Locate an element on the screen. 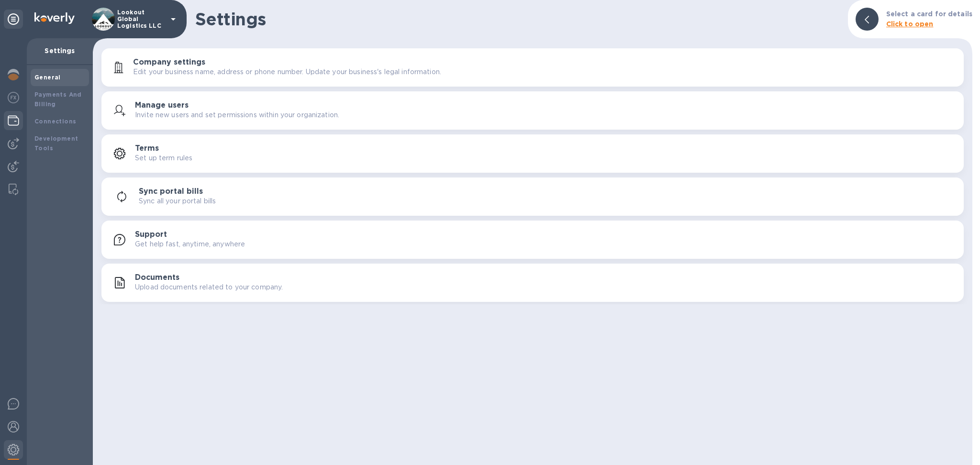 This screenshot has width=980, height=465. p: Sync all your portal bills is located at coordinates (177, 201).